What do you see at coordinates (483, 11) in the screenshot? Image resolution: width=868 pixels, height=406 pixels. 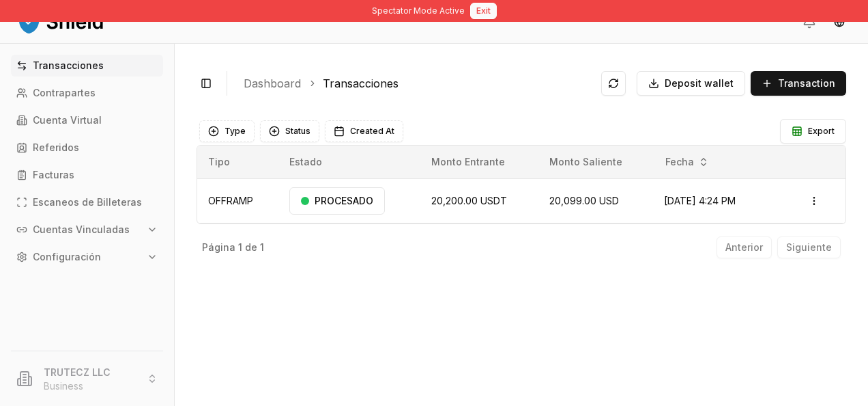 I see `button: Exit` at bounding box center [483, 11].